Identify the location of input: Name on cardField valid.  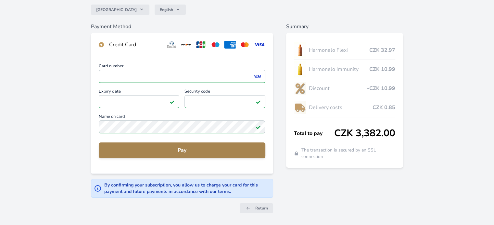
(182, 127).